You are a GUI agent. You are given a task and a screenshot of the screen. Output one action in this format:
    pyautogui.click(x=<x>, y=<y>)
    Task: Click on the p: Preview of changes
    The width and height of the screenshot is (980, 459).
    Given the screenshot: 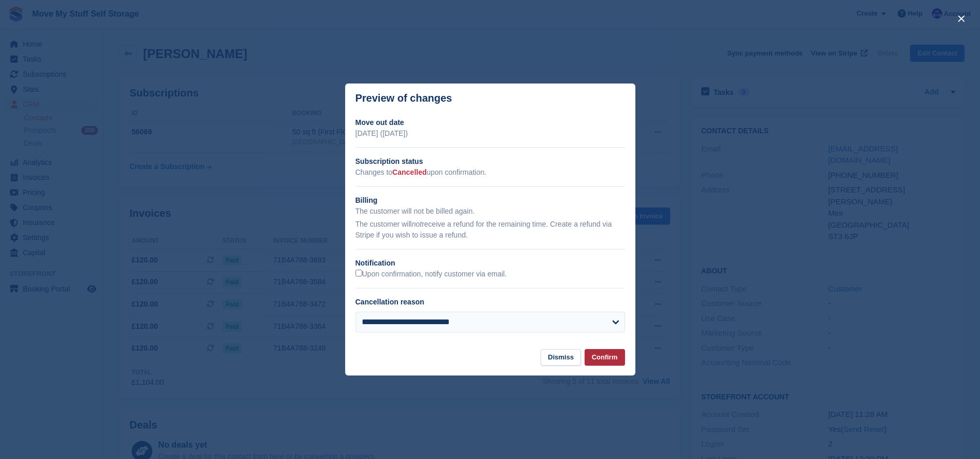 What is the action you would take?
    pyautogui.click(x=404, y=98)
    